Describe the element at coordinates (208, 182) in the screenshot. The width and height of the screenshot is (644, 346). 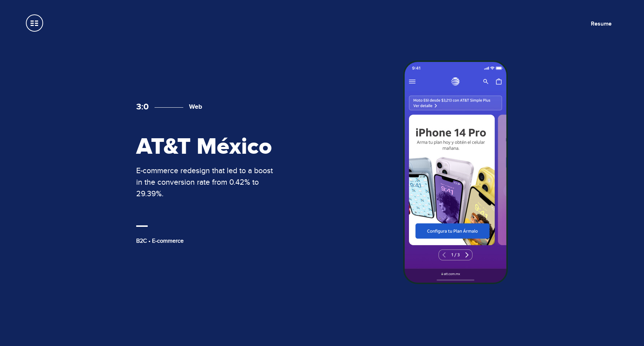
I see `p: E-commerce redesign that led to a boost in the conversion rate from 0.42% to 29.39%.` at that location.